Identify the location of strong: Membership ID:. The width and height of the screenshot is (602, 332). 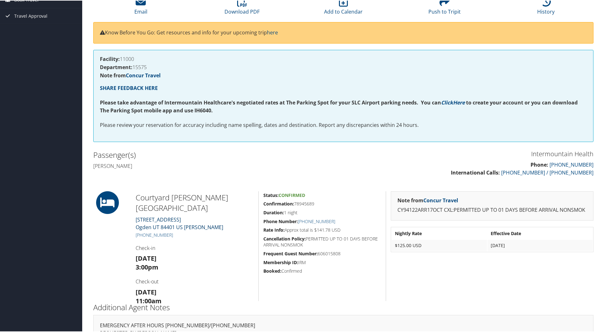
(281, 262).